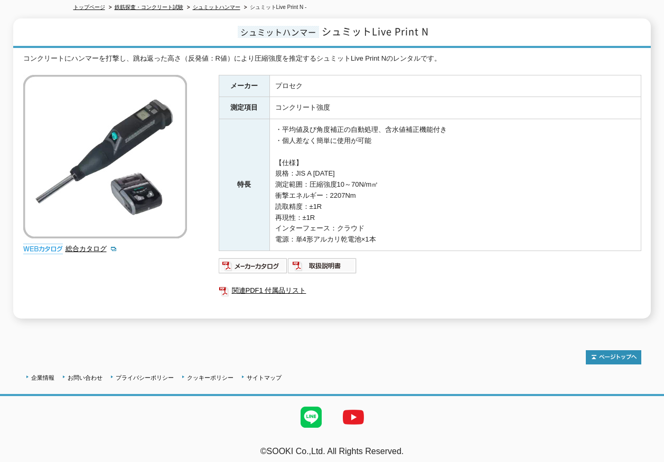  I want to click on a: プライバシーポリシー, so click(145, 378).